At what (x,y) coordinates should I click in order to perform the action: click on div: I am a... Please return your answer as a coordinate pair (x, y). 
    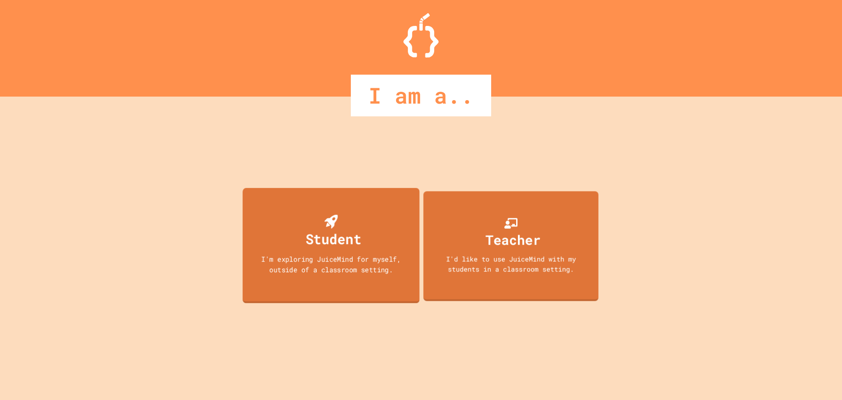
    Looking at the image, I should click on (421, 95).